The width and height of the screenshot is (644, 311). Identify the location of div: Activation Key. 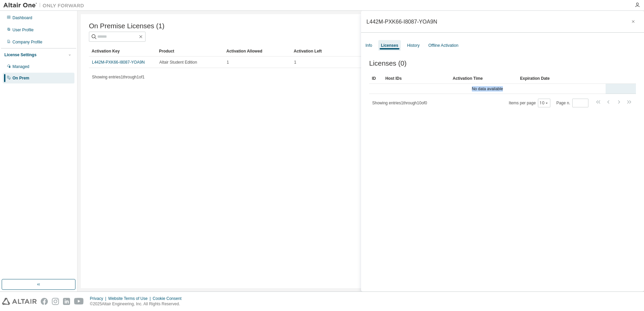
(123, 51).